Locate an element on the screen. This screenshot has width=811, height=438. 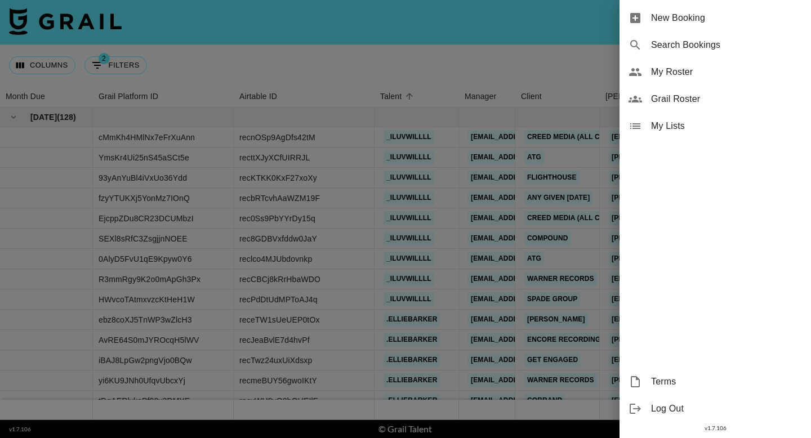
div: v 1.7.106 is located at coordinates (715, 428).